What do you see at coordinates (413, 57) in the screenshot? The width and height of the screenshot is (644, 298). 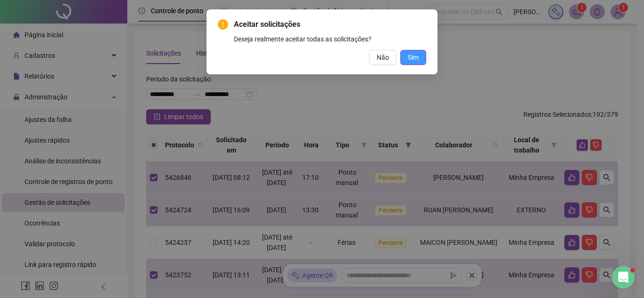 I see `span: Sim` at bounding box center [413, 57].